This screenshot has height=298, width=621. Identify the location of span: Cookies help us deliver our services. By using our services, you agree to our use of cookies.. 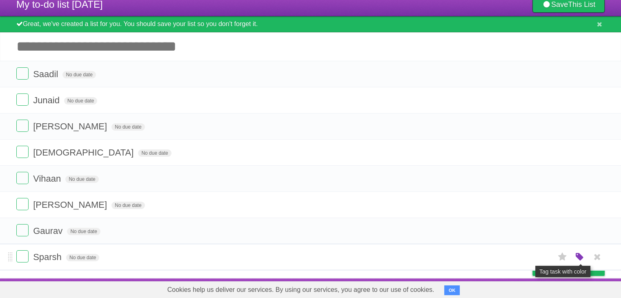
(301, 290).